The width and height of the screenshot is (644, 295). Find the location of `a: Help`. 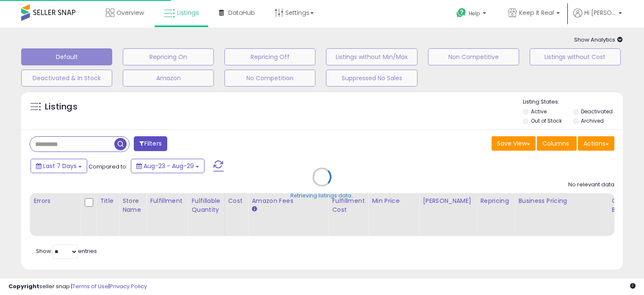

a: Help is located at coordinates (473, 14).